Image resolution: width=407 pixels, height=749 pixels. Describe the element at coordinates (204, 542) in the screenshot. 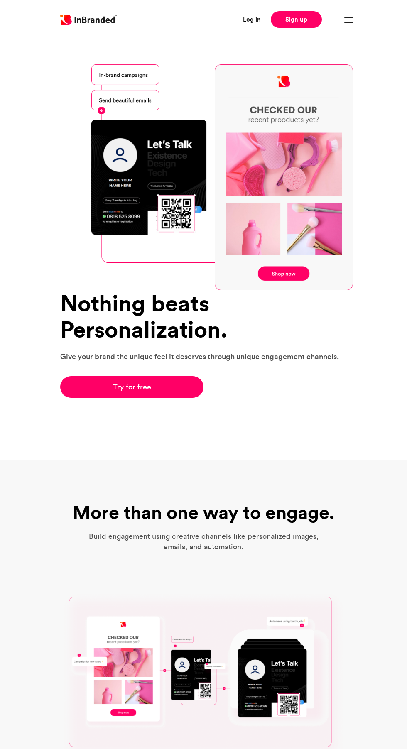

I see `p: Build engagement using creative channels like personalized images, emails, and automation.` at that location.